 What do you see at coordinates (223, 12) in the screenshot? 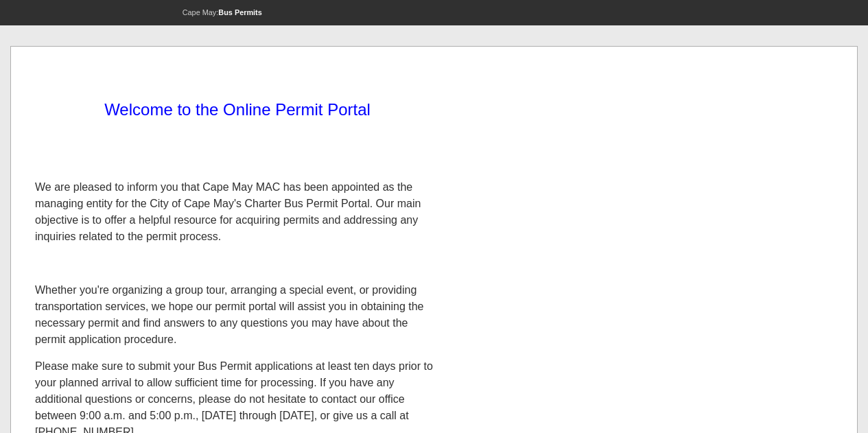
I see `p: Cape May:` at bounding box center [223, 12].